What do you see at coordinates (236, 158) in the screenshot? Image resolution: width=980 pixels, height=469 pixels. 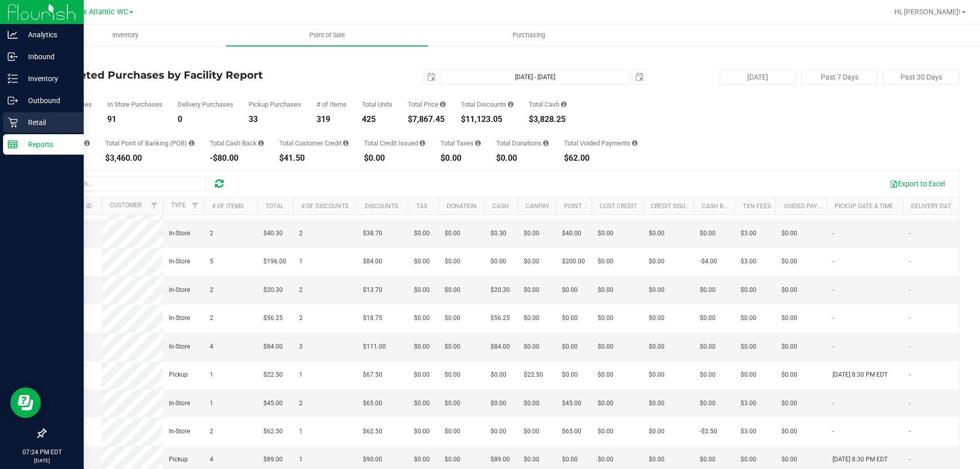 I see `div: -$80.00` at bounding box center [236, 158].